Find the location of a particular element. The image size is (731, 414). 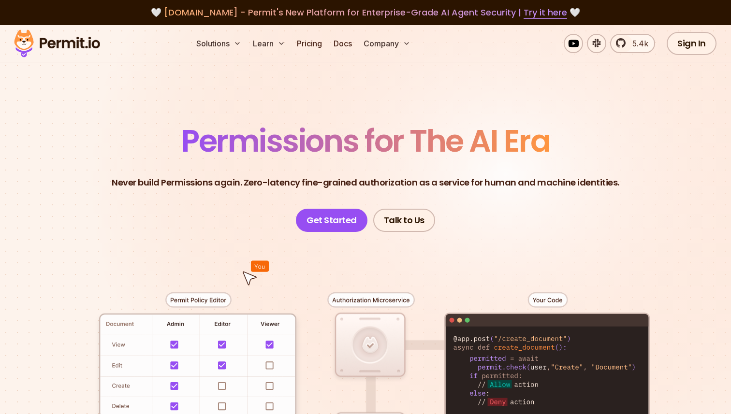

a: Sign In is located at coordinates (691, 44).